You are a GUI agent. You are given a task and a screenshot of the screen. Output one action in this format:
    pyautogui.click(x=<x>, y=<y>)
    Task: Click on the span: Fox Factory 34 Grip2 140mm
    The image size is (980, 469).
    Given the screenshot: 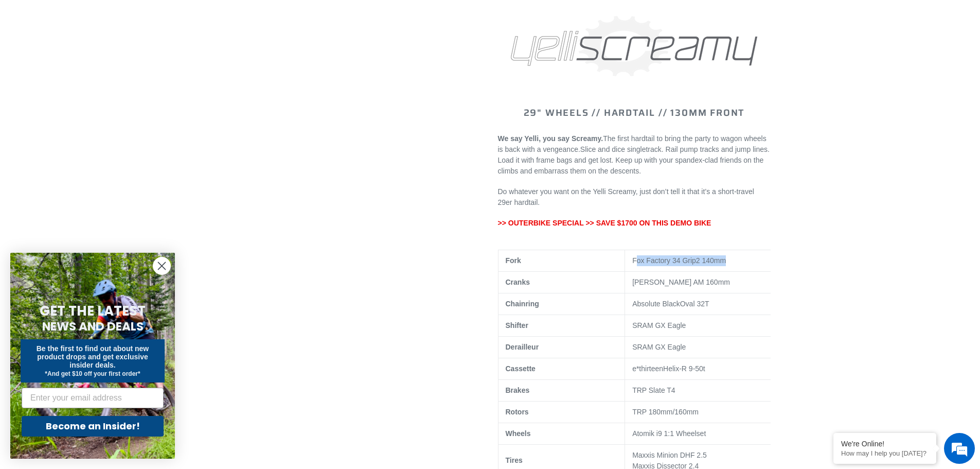 What is the action you would take?
    pyautogui.click(x=679, y=260)
    